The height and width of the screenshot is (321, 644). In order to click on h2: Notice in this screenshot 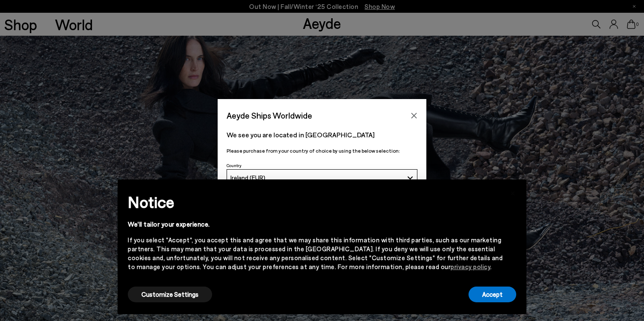, I will do `click(315, 202)`.